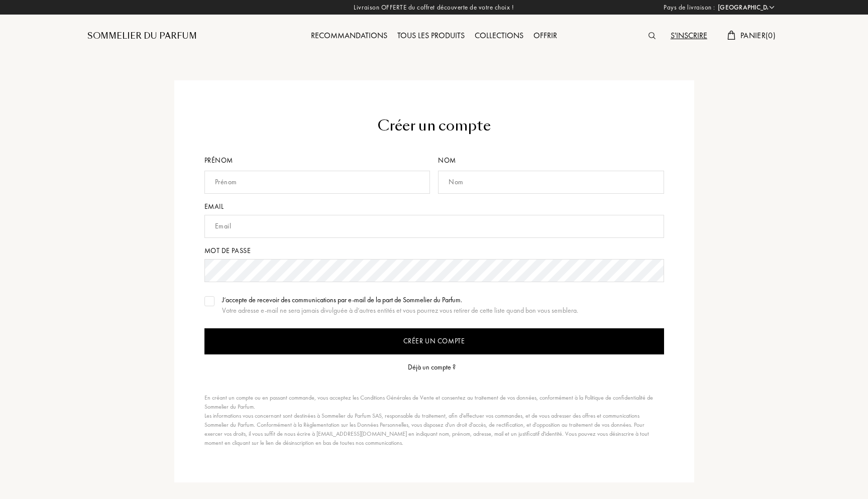 Image resolution: width=868 pixels, height=499 pixels. Describe the element at coordinates (434, 126) in the screenshot. I see `div: Créer un compte` at that location.